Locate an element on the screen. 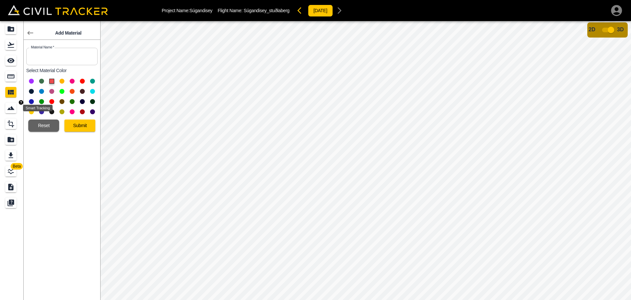  p: Flight Name: is located at coordinates (254, 11).